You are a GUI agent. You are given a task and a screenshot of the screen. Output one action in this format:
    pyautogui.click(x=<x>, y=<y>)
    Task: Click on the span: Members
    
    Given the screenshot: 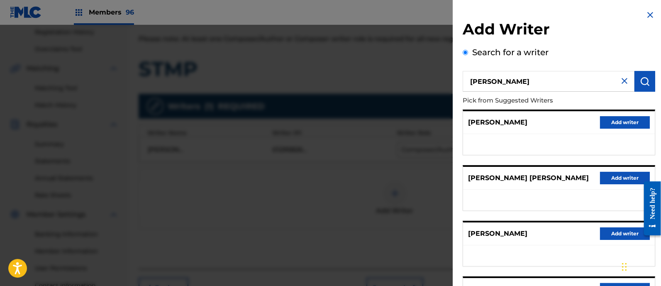 What is the action you would take?
    pyautogui.click(x=111, y=12)
    